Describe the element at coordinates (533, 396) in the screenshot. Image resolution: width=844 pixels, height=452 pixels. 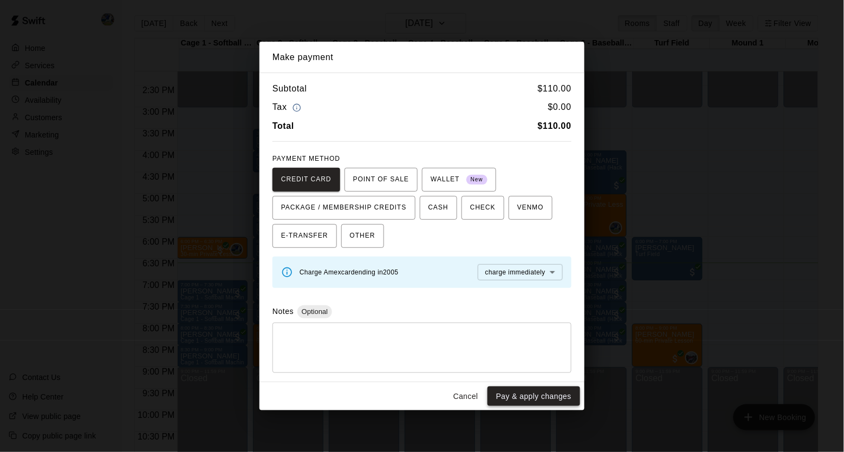
I see `button: Pay & apply changes` at that location.